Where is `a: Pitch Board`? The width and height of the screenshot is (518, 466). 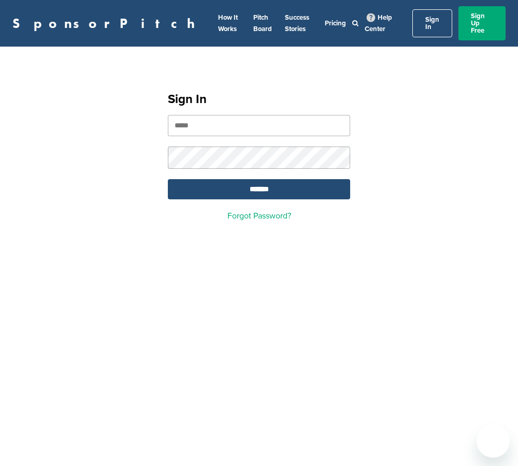 a: Pitch Board is located at coordinates (263, 23).